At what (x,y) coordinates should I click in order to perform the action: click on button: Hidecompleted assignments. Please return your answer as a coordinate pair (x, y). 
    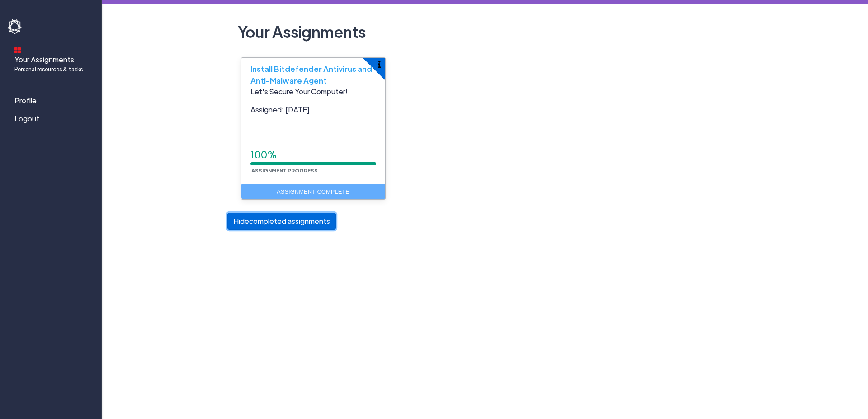
    Looking at the image, I should click on (281, 222).